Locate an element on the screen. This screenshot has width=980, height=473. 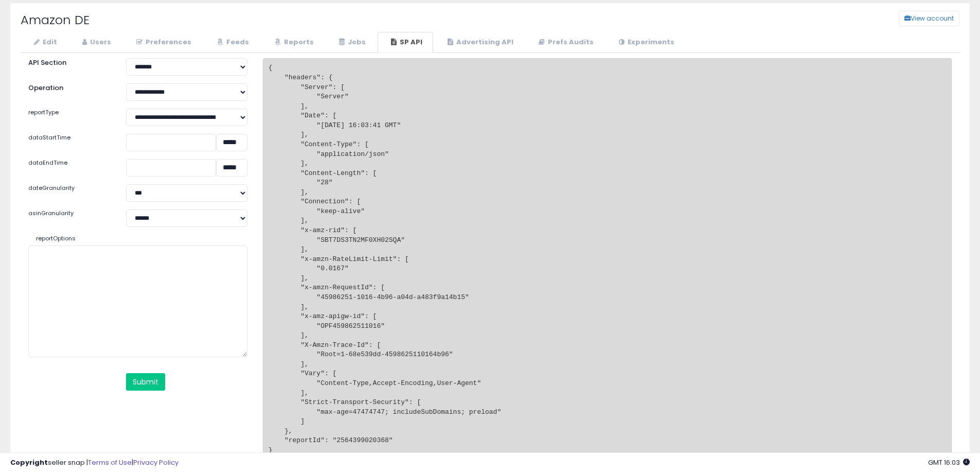
a: Preferences is located at coordinates (163, 42).